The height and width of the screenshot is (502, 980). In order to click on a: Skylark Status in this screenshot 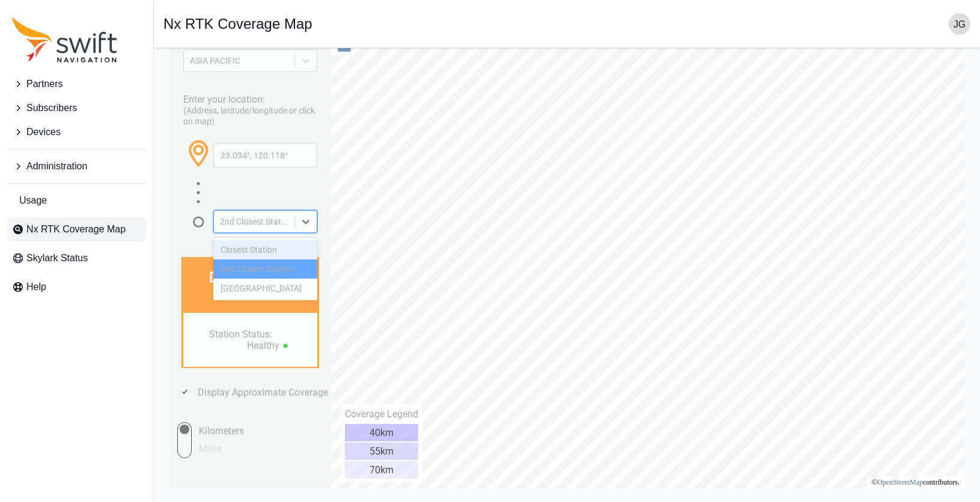, I will do `click(76, 259)`.